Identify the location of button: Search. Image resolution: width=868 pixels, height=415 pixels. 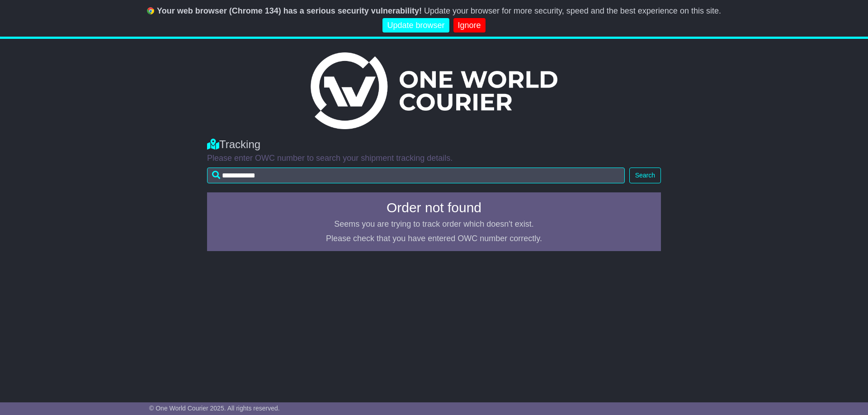
(645, 176).